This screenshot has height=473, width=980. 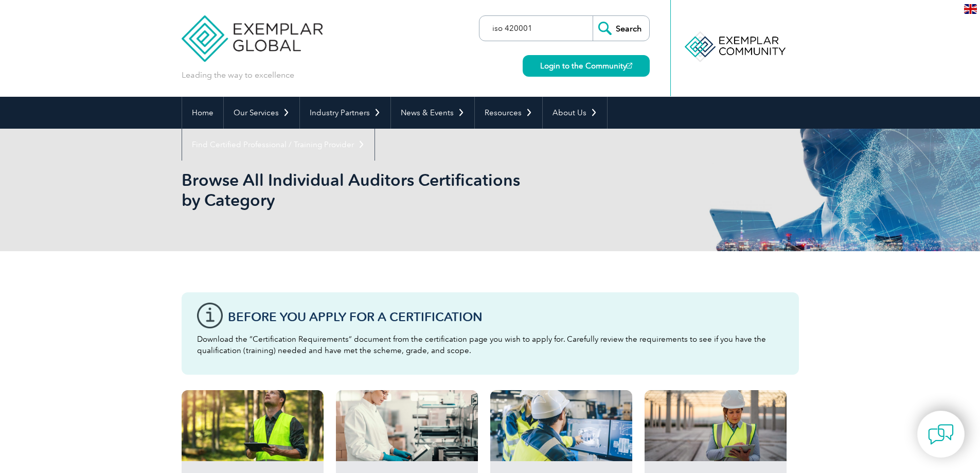 What do you see at coordinates (379, 190) in the screenshot?
I see `h1: Browse All Individual Auditors Certifications by Category` at bounding box center [379, 190].